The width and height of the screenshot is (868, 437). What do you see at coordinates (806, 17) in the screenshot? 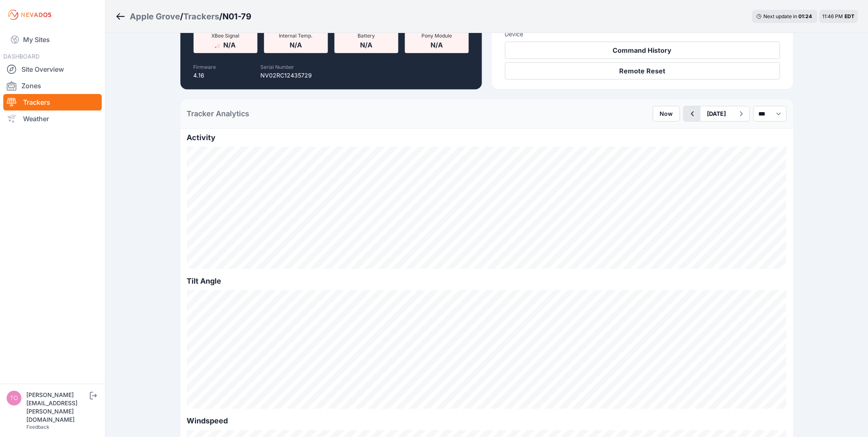
I see `div: 01 : 24` at bounding box center [806, 17].